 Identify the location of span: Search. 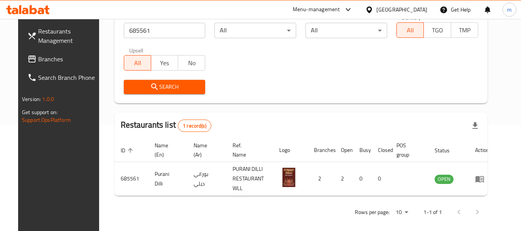
(165, 87).